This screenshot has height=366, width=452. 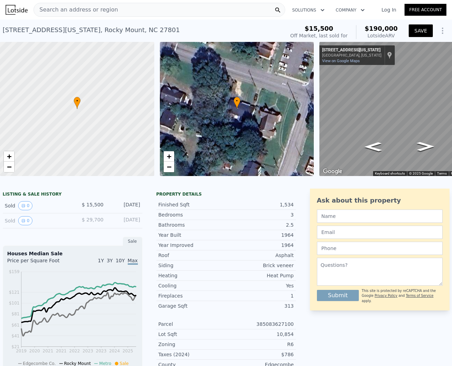 I want to click on div: LISTING & SALE HISTORY, so click(x=73, y=195).